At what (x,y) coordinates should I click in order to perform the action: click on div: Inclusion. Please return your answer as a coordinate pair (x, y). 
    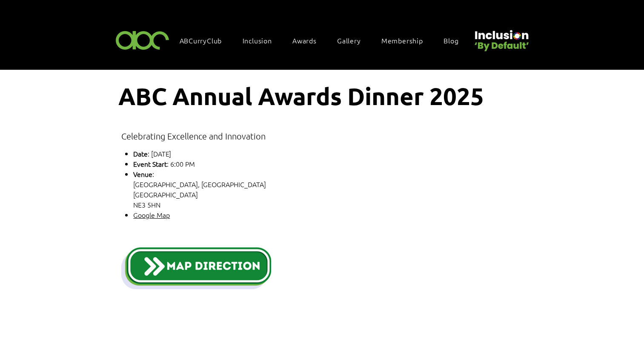
    Looking at the image, I should click on (261, 41).